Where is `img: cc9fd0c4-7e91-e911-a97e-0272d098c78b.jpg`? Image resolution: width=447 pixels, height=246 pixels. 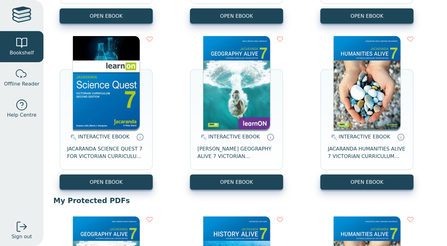
img: cc9fd0c4-7e91-e911-a97e-0272d098c78b.jpg is located at coordinates (237, 83).